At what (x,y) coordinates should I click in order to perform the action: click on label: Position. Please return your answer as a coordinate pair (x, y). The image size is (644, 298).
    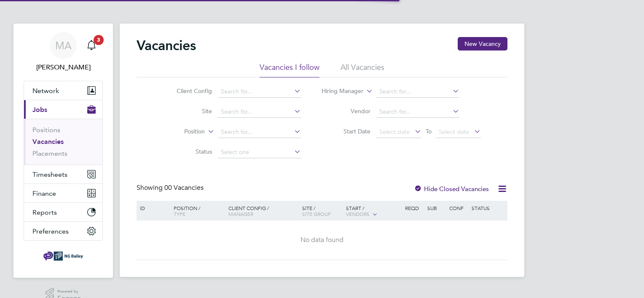
    Looking at the image, I should click on (181, 132).